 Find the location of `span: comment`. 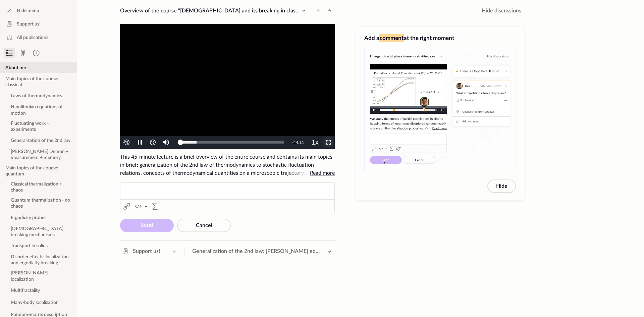

span: comment is located at coordinates (392, 38).